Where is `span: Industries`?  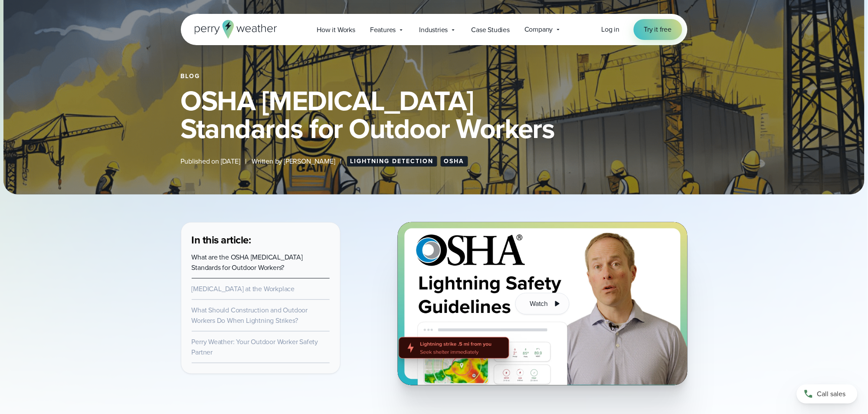
span: Industries is located at coordinates (434, 30).